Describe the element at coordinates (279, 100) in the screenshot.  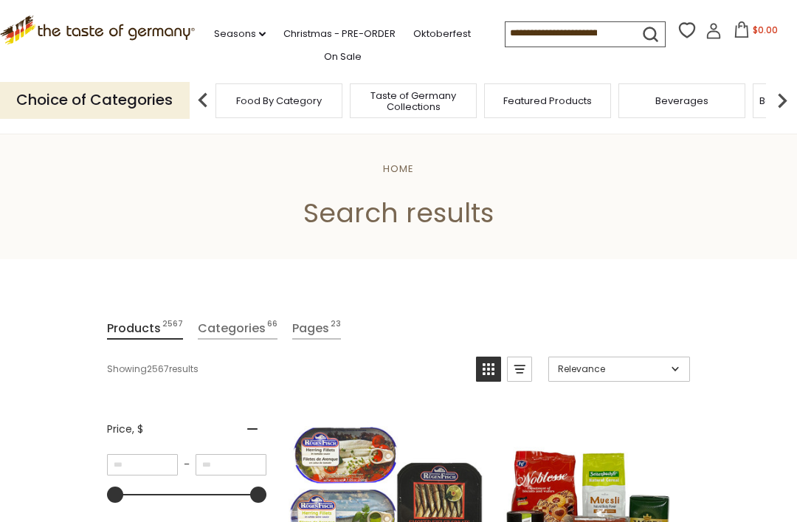
I see `span: Food By Category` at that location.